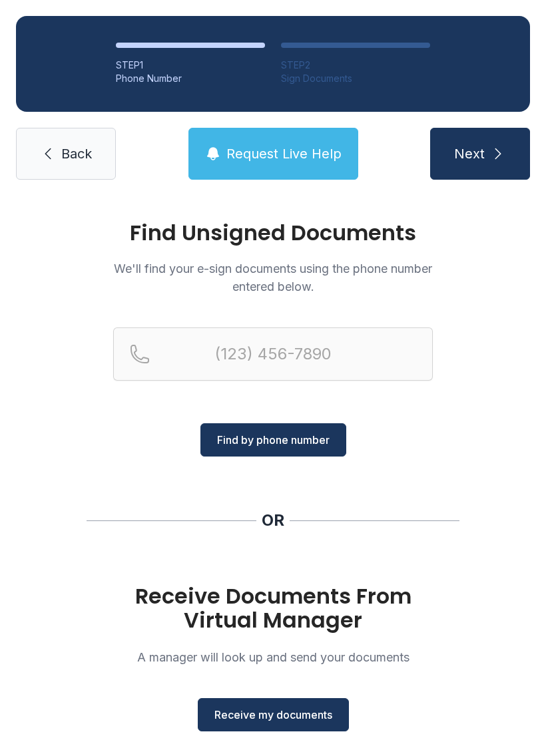 Image resolution: width=546 pixels, height=756 pixels. Describe the element at coordinates (273, 714) in the screenshot. I see `span: Receive my documents` at that location.